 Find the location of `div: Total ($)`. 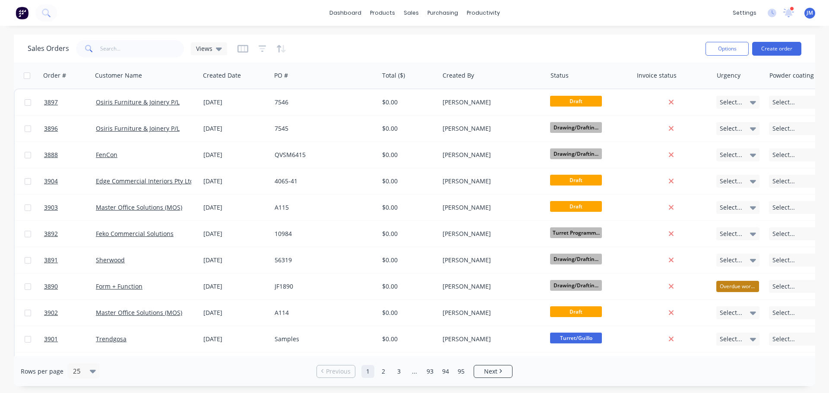

div: Total ($) is located at coordinates (393, 76).